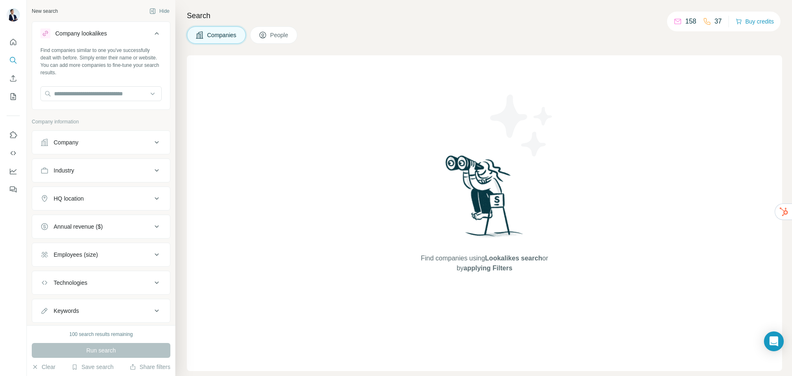 The height and width of the screenshot is (376, 792). What do you see at coordinates (43, 367) in the screenshot?
I see `button: Clear` at bounding box center [43, 367].